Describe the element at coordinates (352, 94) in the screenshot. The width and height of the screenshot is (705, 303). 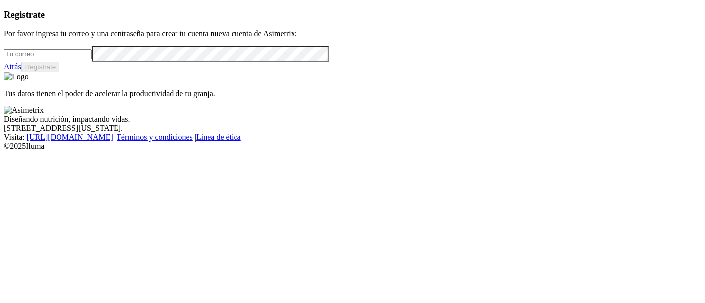
I see `p: Tus datos tienen el poder de acelerar la productividad de tu granja.` at that location.